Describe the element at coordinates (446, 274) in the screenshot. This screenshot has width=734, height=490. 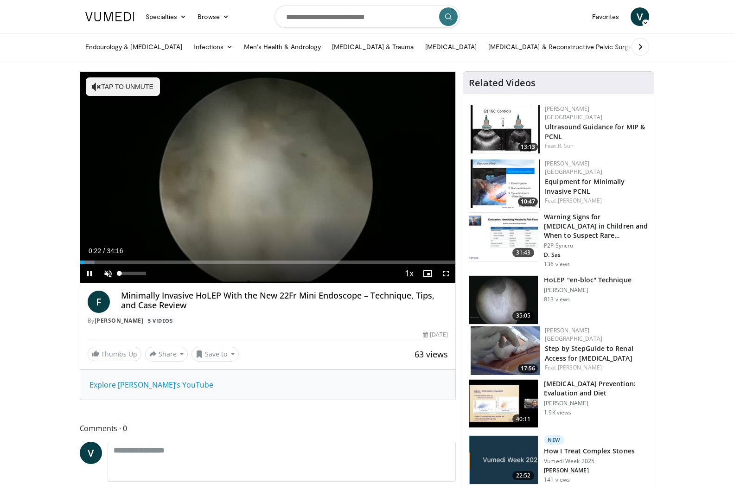
I see `button: Fullscreen` at that location.